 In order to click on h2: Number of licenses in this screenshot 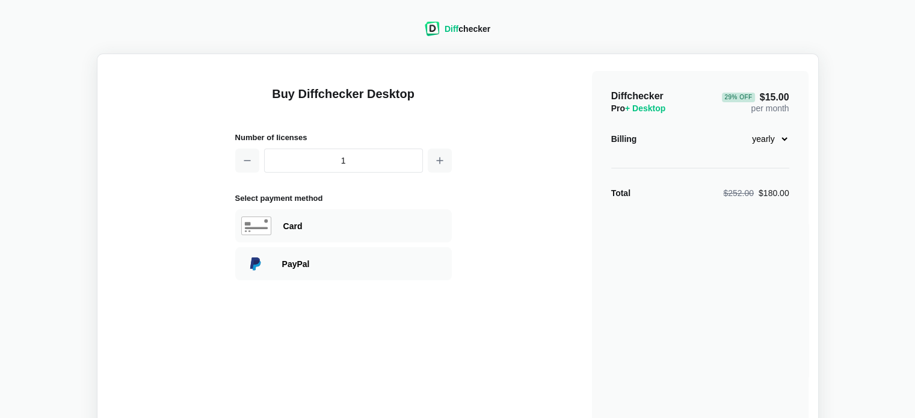, I will do `click(343, 137)`.